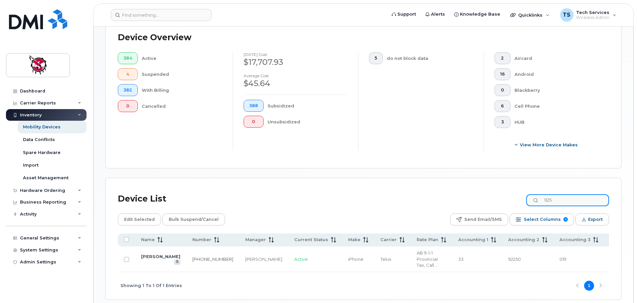 This screenshot has height=303, width=637. Describe the element at coordinates (567, 200) in the screenshot. I see `input: Search Device List ...` at that location.